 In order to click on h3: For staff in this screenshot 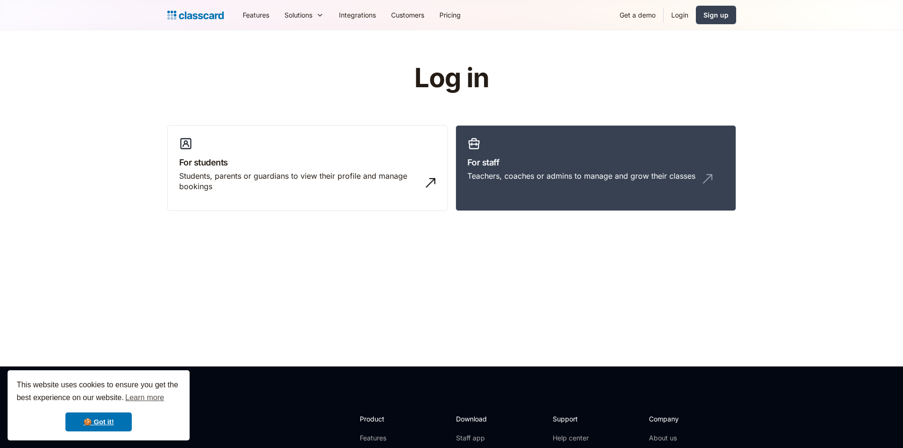, I will do `click(596, 162)`.